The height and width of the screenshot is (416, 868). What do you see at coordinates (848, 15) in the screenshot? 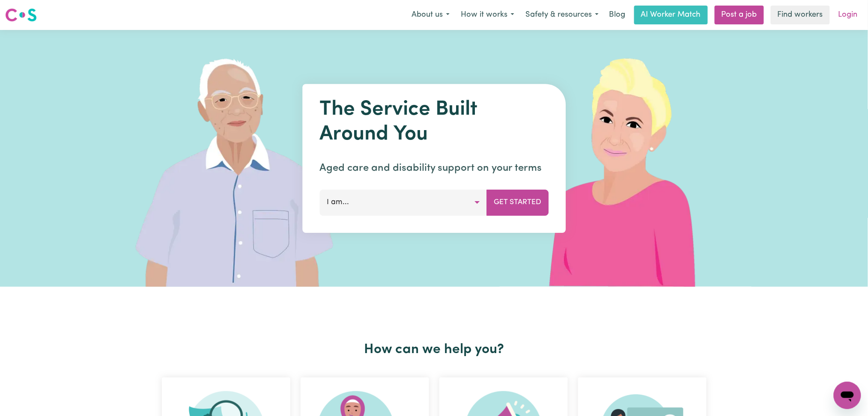
I see `a: Login` at bounding box center [848, 15].